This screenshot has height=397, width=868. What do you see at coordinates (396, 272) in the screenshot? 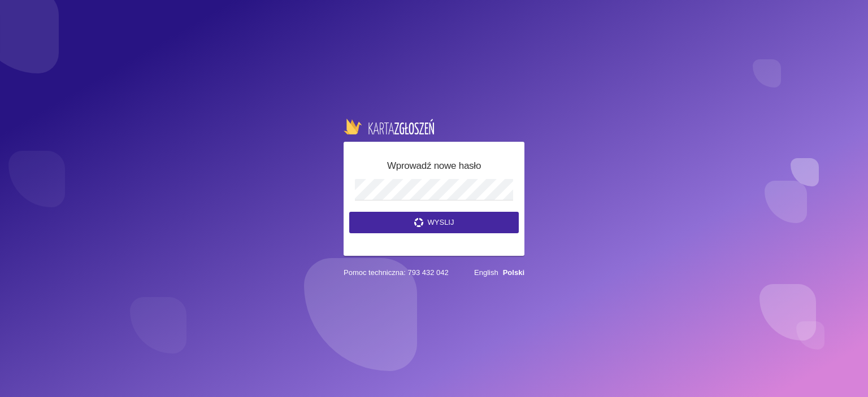
I see `span: Pomoc techniczna: 793 432 042` at bounding box center [396, 272].